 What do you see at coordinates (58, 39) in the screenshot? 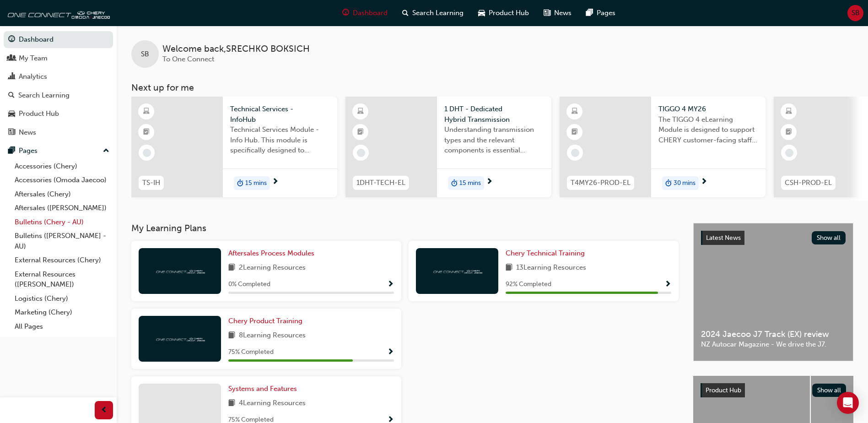
I see `a: Dashboard` at bounding box center [58, 39].